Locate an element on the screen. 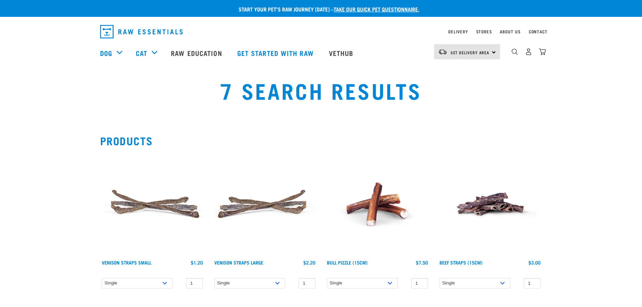 This screenshot has width=642, height=307. a: Raw Education is located at coordinates (197, 53).